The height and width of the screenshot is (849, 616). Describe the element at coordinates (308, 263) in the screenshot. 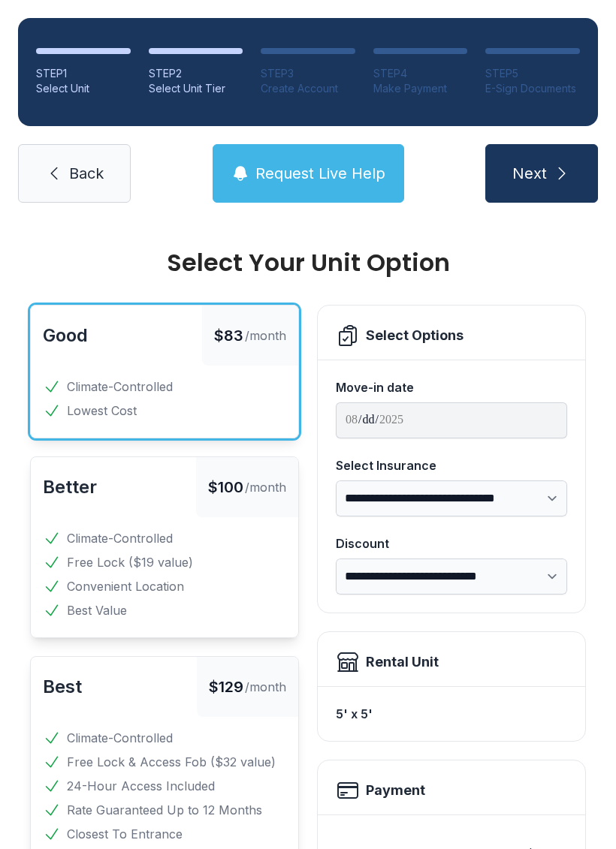

I see `div: Select Your Unit Option` at that location.